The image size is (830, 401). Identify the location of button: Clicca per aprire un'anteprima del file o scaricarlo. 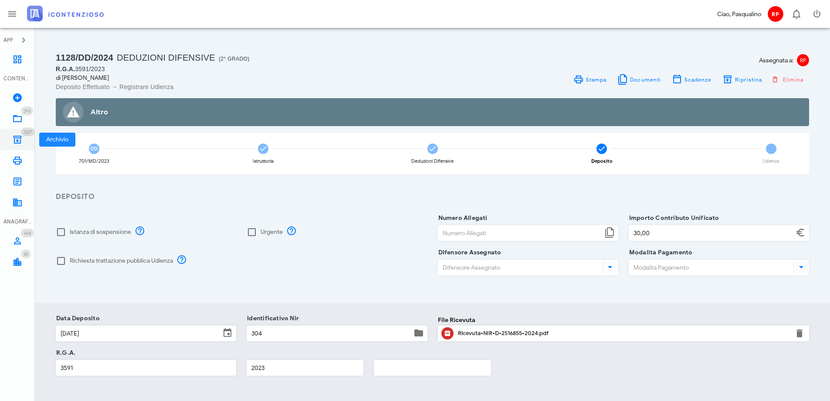
(448, 333).